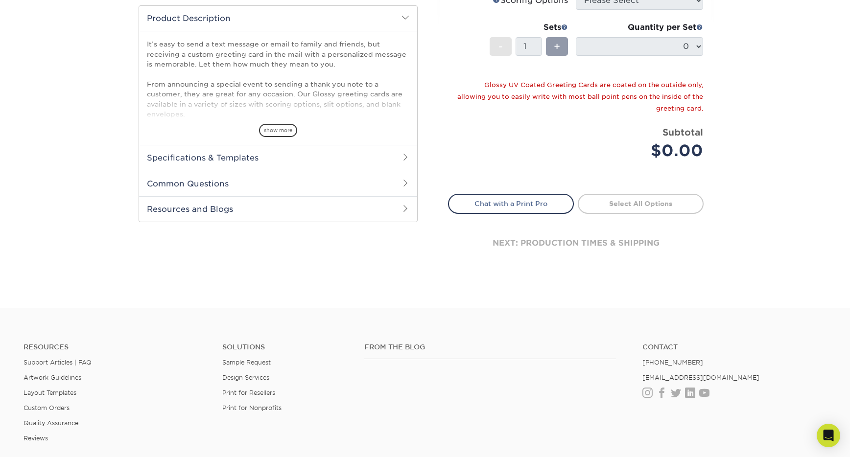 The height and width of the screenshot is (457, 850). Describe the element at coordinates (278, 158) in the screenshot. I see `h2: Specifications & Templates` at that location.